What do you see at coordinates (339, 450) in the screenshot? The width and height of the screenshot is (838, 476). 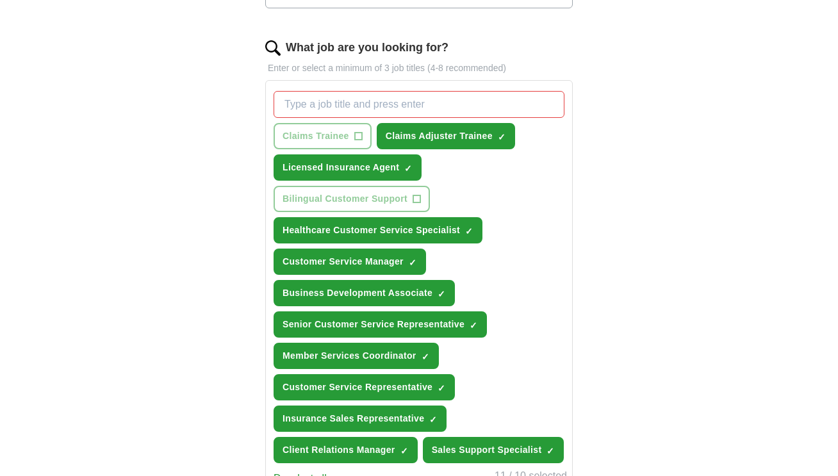 I see `span: Client Relations Manager` at bounding box center [339, 450].